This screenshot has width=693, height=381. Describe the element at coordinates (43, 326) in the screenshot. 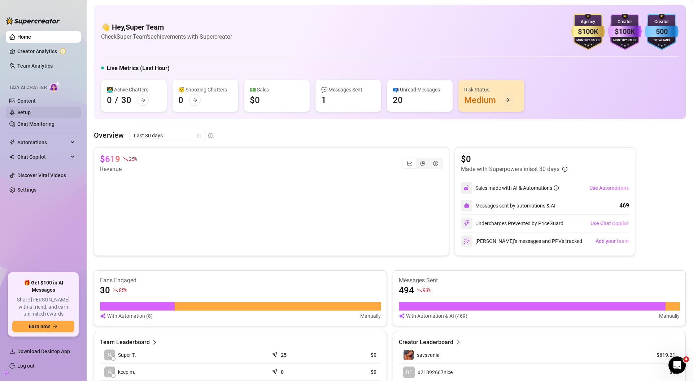

I see `button: Earn nowarrow-right` at that location.